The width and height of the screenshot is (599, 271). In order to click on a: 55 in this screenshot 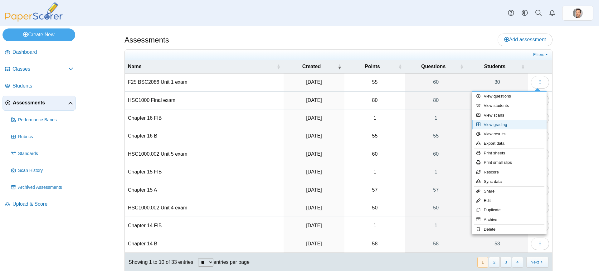, I will do `click(436, 136)`.